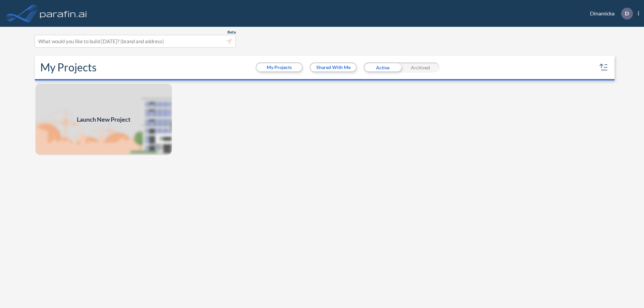  What do you see at coordinates (420, 67) in the screenshot?
I see `div: Archived` at bounding box center [420, 67].